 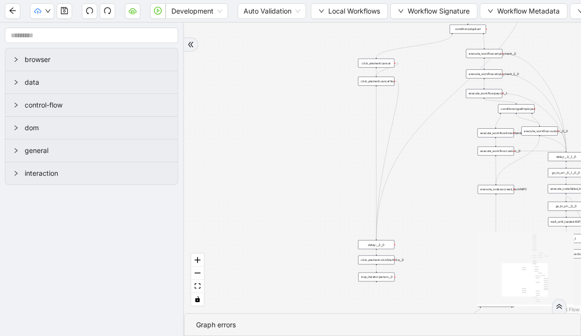 I want to click on div: conditions:duplicat, so click(x=468, y=29).